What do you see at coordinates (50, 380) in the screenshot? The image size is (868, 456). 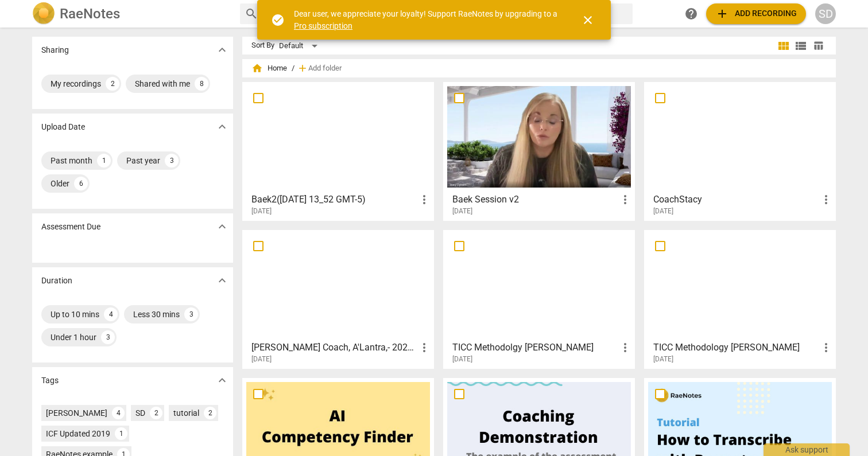 I see `p: Tags` at bounding box center [50, 380].